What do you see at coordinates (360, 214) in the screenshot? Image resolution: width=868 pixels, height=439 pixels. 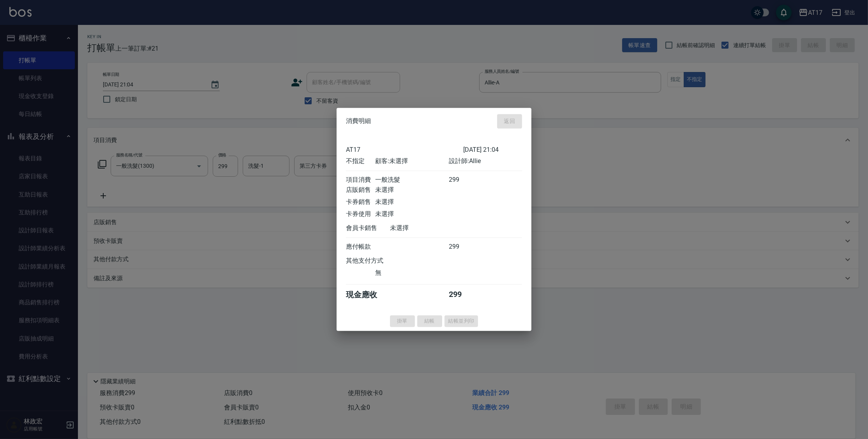 I see `div: 卡券使用` at bounding box center [360, 214].